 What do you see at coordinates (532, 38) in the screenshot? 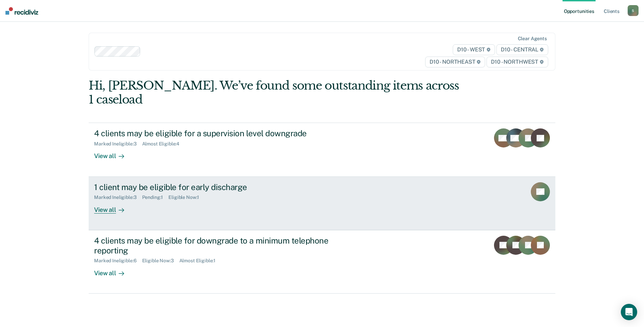
I see `div: Clear agents` at bounding box center [532, 38].